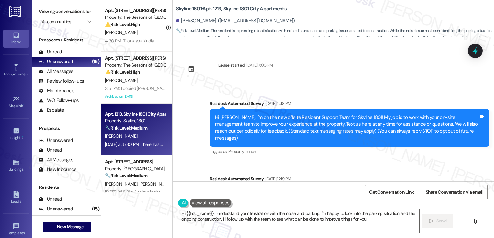 The width and height of the screenshot is (494, 238). Describe the element at coordinates (455, 192) in the screenshot. I see `button: Share Conversation via email` at that location.